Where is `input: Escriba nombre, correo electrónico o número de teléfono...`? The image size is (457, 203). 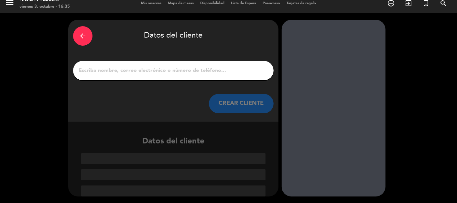 input: Escriba nombre, correo electrónico o número de teléfono... is located at coordinates (173, 71).